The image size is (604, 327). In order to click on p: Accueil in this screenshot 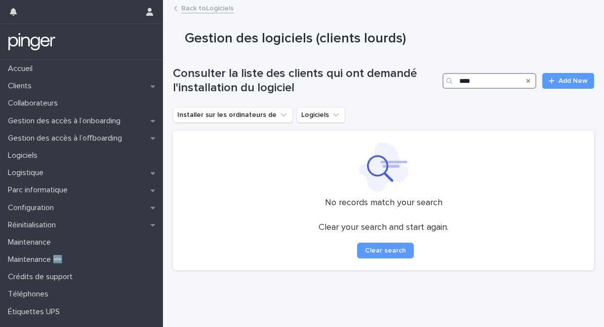, I will do `click(22, 69)`.